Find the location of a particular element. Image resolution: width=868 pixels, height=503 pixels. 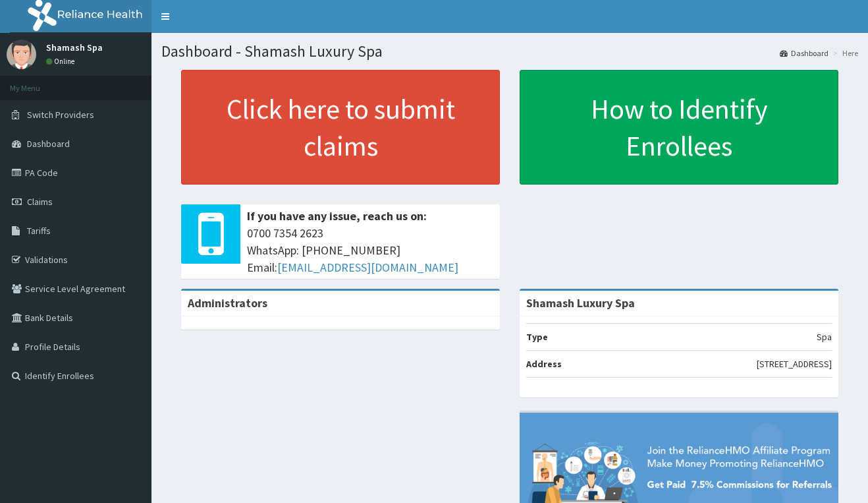

h1: Dashboard - Shamash Luxury Spa is located at coordinates (510, 51).